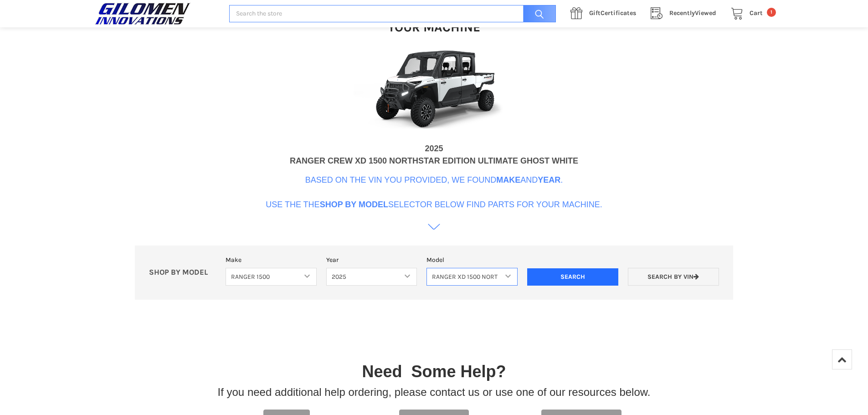  Describe the element at coordinates (434, 161) in the screenshot. I see `div: RANGER CREW XD 1500 NORTHSTAR EDITION ULTIMATE GHOST WHITE` at that location.